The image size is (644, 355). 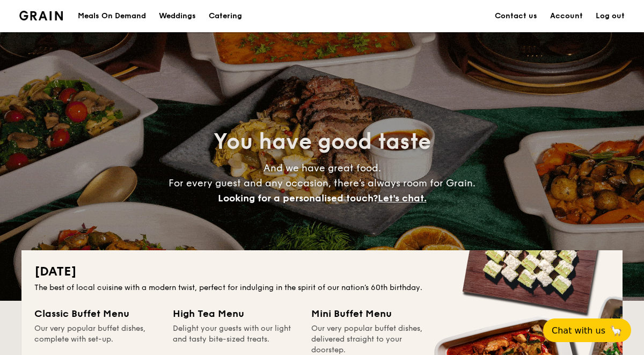 What do you see at coordinates (322, 183) in the screenshot?
I see `span: And we have great food. For every guest and any occasion, there’s always room for Grain.` at bounding box center [322, 183].